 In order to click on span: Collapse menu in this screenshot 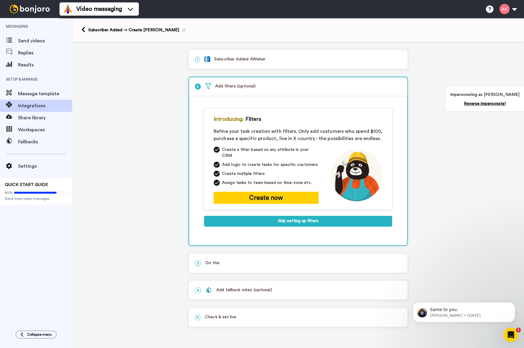, I will do `click(39, 335)`.